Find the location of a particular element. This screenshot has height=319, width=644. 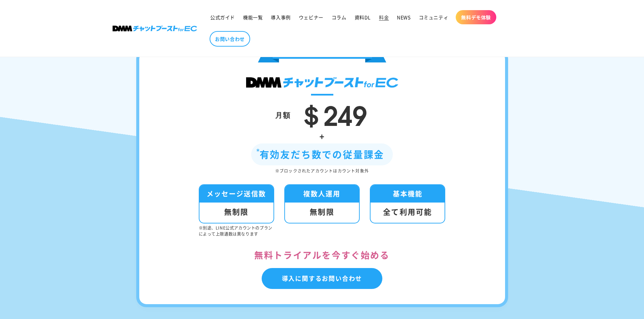

a: 導入に関するお問い合わせ is located at coordinates (322, 278).